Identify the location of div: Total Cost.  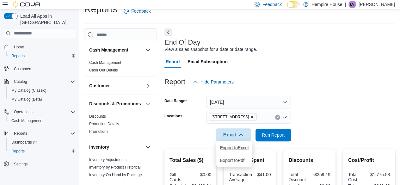
(358, 177).